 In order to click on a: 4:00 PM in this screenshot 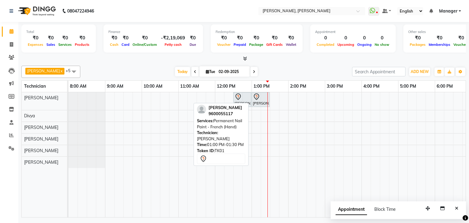, I will do `click(371, 86)`.